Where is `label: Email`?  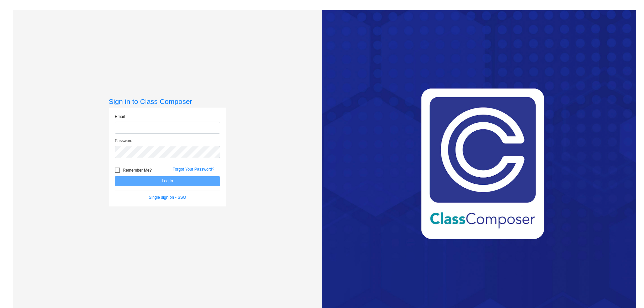 label: Email is located at coordinates (120, 117).